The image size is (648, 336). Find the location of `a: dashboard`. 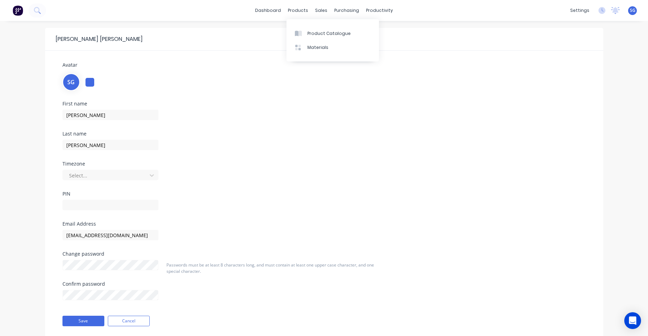

a: dashboard is located at coordinates (268, 10).